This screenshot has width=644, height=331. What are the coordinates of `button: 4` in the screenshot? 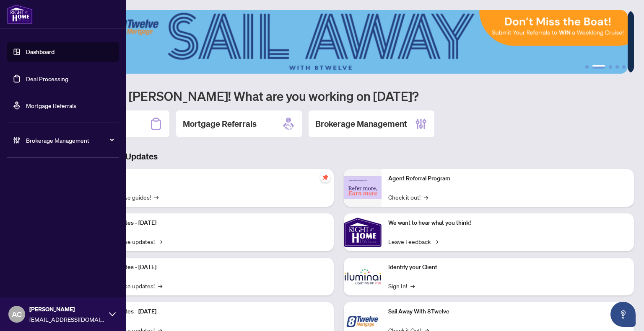 It's located at (617, 67).